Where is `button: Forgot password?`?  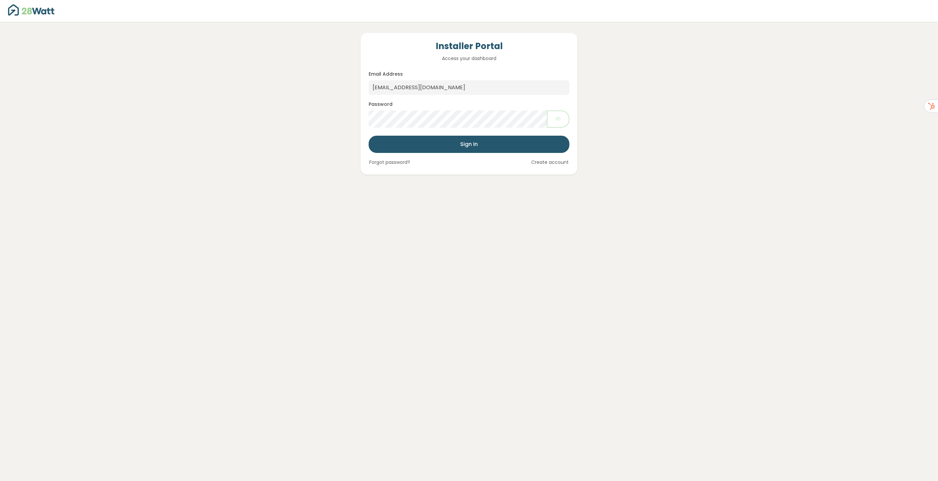 button: Forgot password? is located at coordinates (389, 162).